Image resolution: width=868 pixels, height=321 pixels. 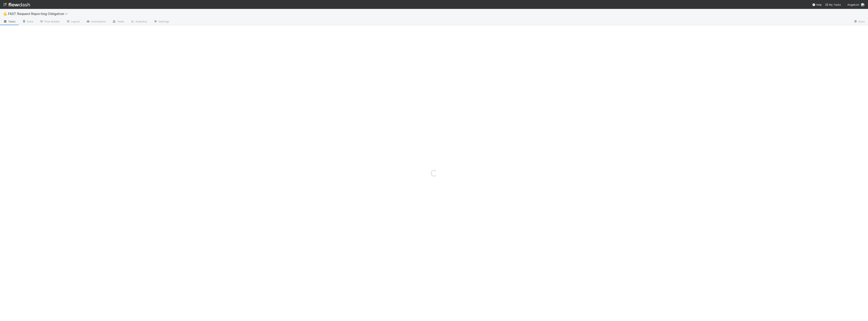 I want to click on img: avatar_8d06466b-a936-4205-8f52-b0cc03e2a179.png, so click(x=863, y=5).